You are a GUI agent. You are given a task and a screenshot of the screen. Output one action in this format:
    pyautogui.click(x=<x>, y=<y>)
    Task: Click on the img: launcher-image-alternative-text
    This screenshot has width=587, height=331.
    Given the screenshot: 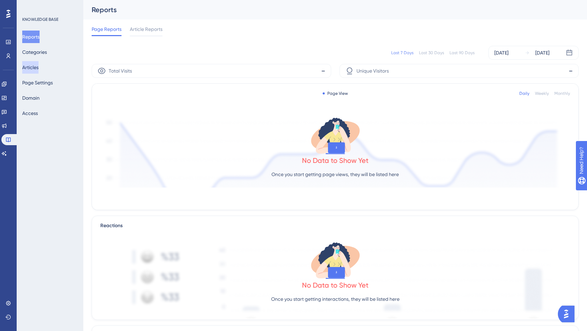 What is the action you would take?
    pyautogui.click(x=8, y=10)
    